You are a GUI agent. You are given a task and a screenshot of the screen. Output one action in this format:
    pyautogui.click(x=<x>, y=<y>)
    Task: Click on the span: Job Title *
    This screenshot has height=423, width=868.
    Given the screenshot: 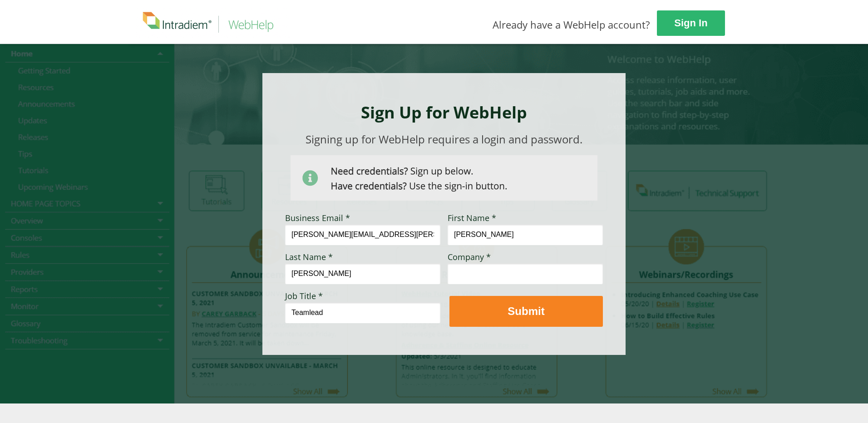 What is the action you would take?
    pyautogui.click(x=304, y=296)
    